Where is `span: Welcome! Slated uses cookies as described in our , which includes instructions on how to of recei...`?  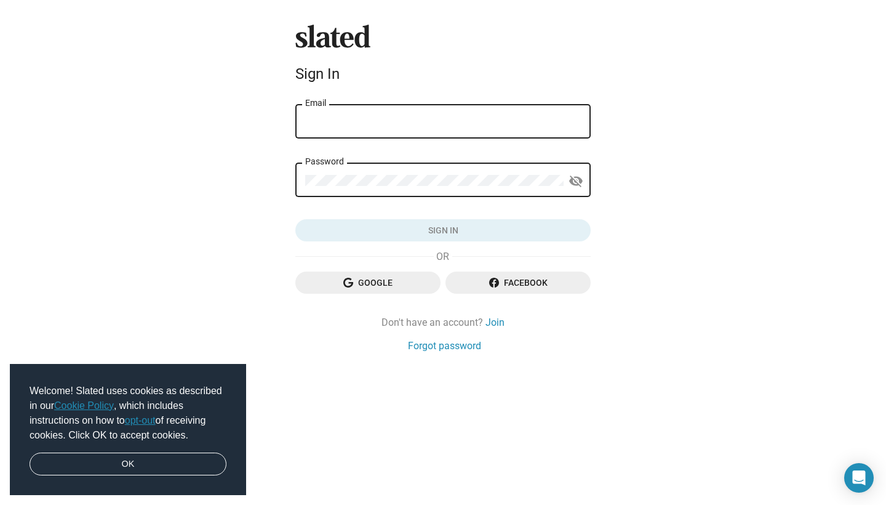
span: Welcome! Slated uses cookies as described in our , which includes instructions on how to of recei... is located at coordinates (128, 413).